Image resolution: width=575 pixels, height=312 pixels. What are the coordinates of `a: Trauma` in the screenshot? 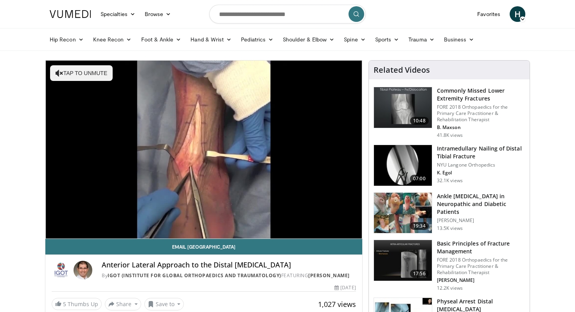 It's located at (421, 39).